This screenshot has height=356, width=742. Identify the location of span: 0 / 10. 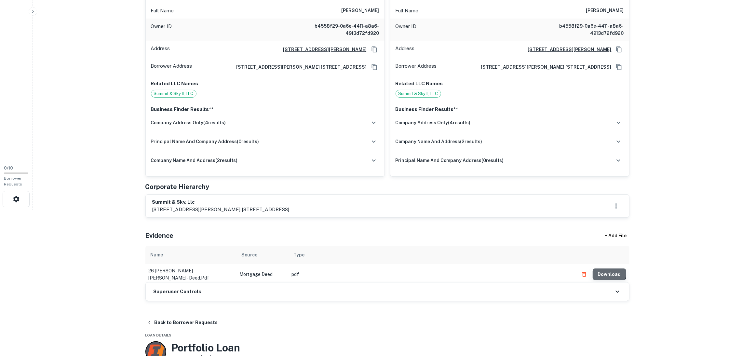
(8, 168).